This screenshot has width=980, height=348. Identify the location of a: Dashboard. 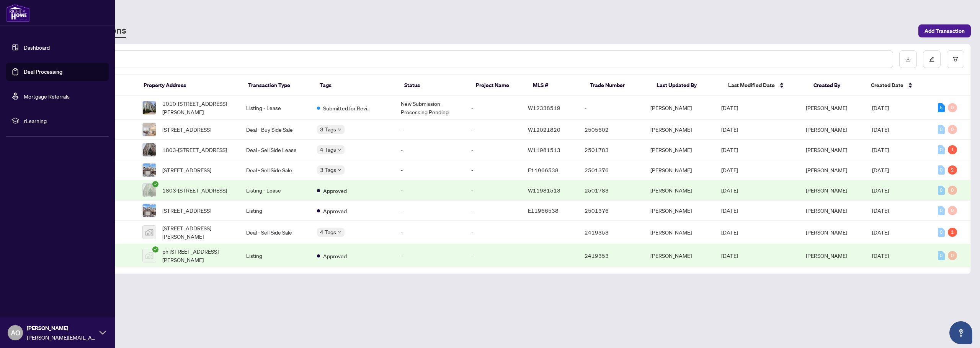
(37, 47).